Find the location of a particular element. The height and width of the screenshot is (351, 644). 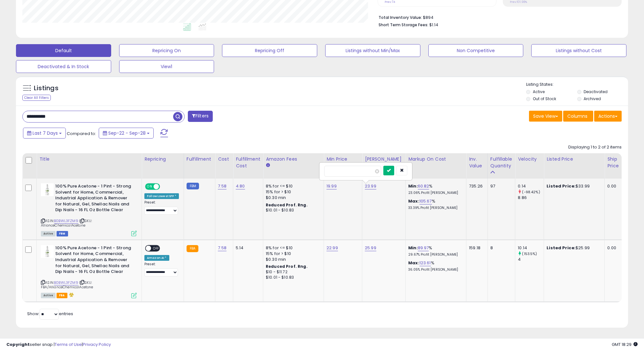

a: 60.82 is located at coordinates (424, 186).